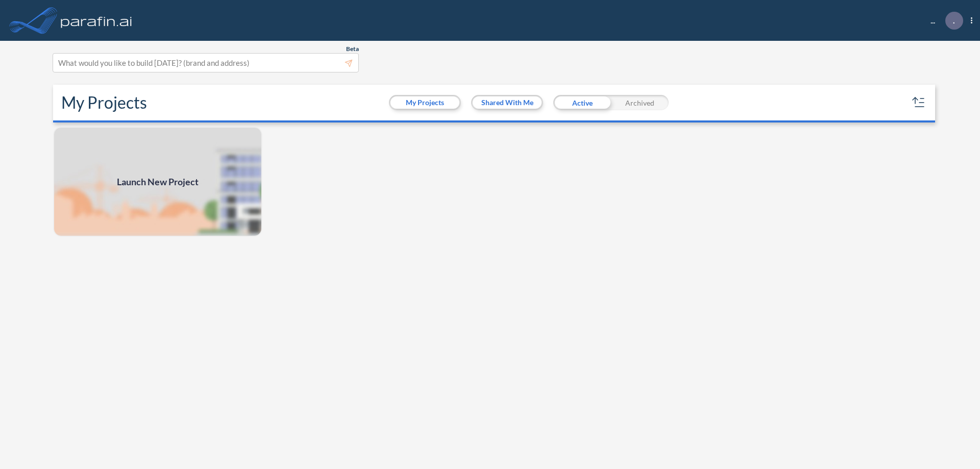  What do you see at coordinates (352, 49) in the screenshot?
I see `span: Beta` at bounding box center [352, 49].